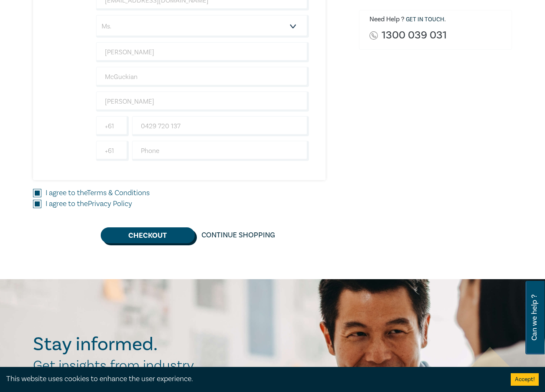 The image size is (545, 392). What do you see at coordinates (202, 101) in the screenshot?
I see `input: Company` at bounding box center [202, 101].